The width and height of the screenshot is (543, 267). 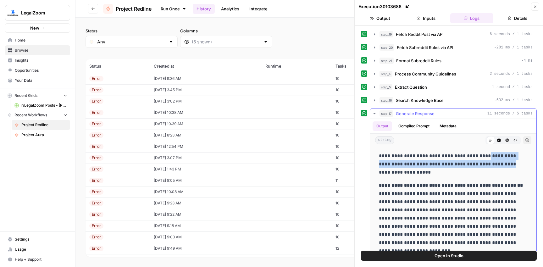 What do you see at coordinates (37, 28) in the screenshot?
I see `button: New` at bounding box center [37, 28].